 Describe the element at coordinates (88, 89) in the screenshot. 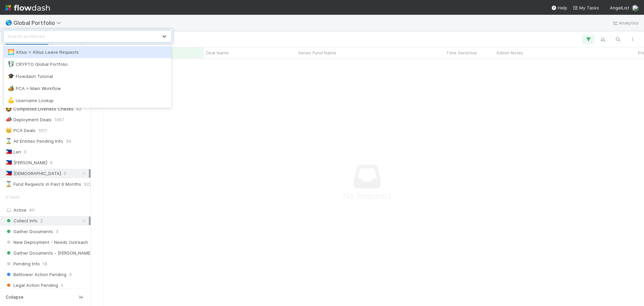

I see `div: PCA > Main Workflow` at that location.